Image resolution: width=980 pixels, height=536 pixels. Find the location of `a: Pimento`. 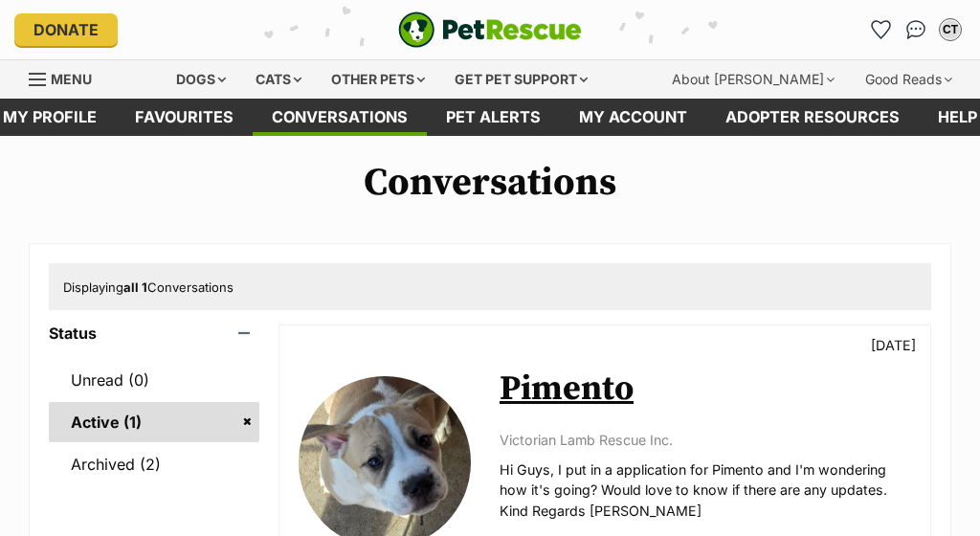

a: Pimento is located at coordinates (567, 389).